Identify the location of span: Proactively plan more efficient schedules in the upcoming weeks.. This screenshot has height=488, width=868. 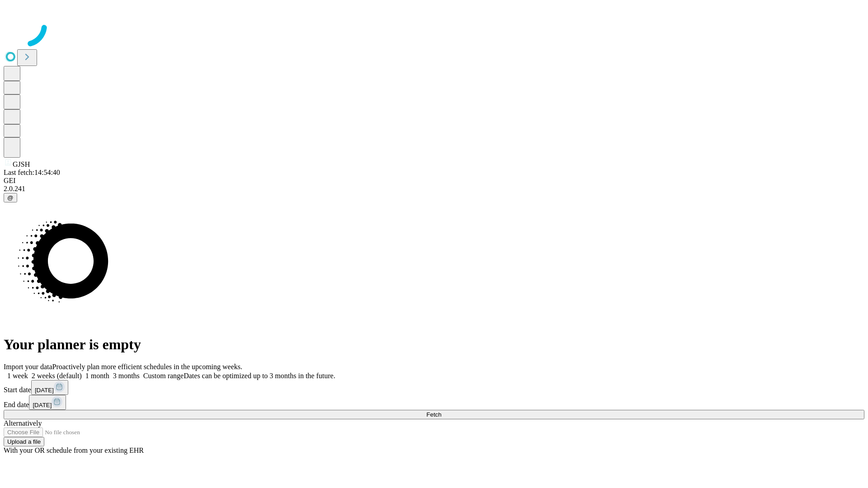
(147, 367).